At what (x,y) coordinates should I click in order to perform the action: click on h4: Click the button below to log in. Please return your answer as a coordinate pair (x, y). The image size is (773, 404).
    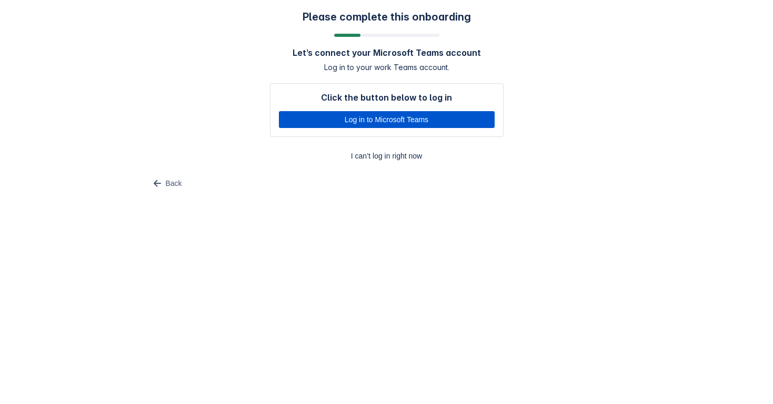
    Looking at the image, I should click on (386, 97).